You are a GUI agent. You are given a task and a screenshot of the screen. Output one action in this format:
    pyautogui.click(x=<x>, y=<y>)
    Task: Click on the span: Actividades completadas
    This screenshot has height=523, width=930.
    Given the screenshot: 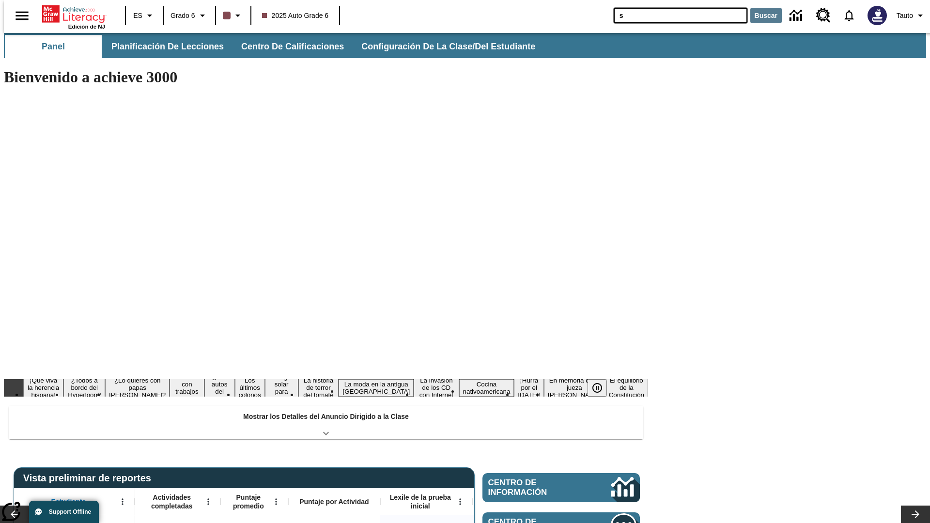 What is the action you would take?
    pyautogui.click(x=172, y=502)
    